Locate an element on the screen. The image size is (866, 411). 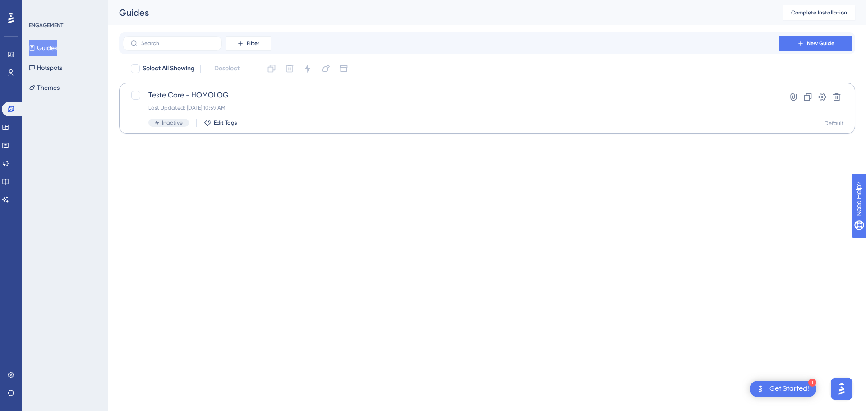
span: New Guide is located at coordinates (820, 43).